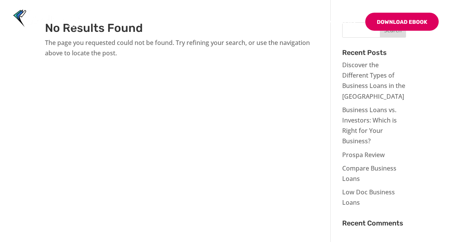  Describe the element at coordinates (370, 126) in the screenshot. I see `a: Business Loans vs. Investors: Which is Right for Your Business?` at that location.